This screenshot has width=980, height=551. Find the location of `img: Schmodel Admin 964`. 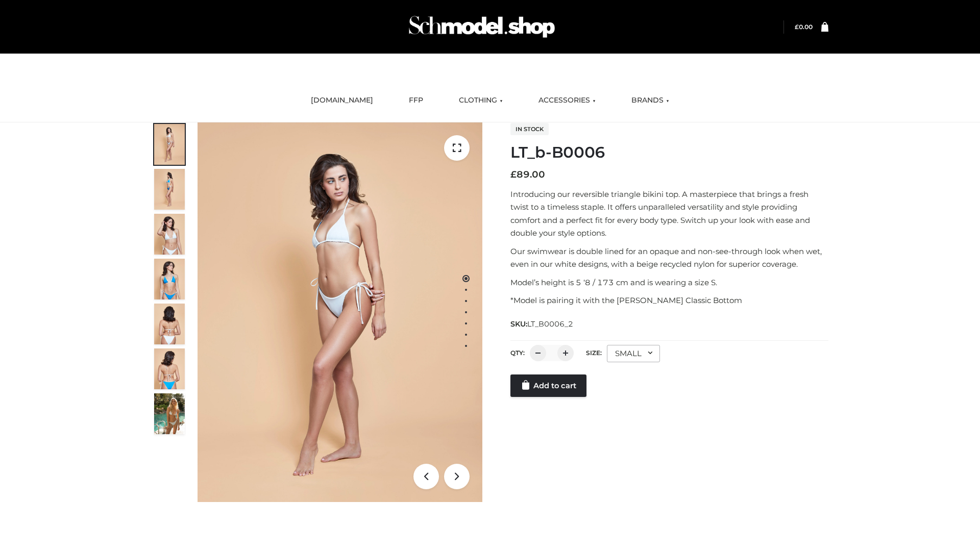

img: Schmodel Admin 964 is located at coordinates (482, 26).